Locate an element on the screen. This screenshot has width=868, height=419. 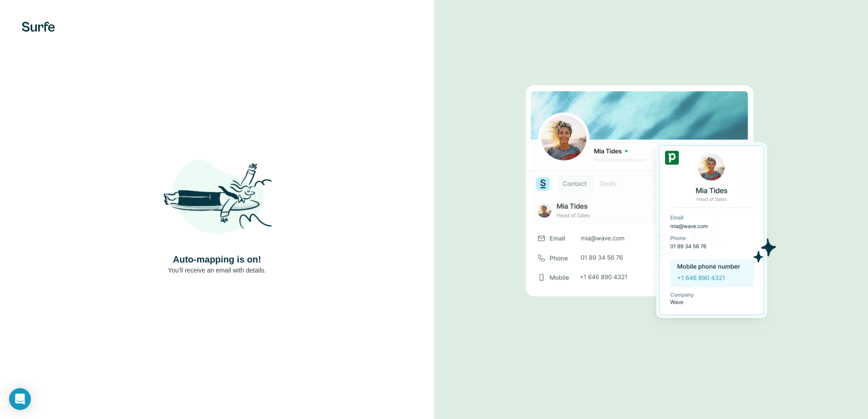
img: Download Success is located at coordinates (651, 209).